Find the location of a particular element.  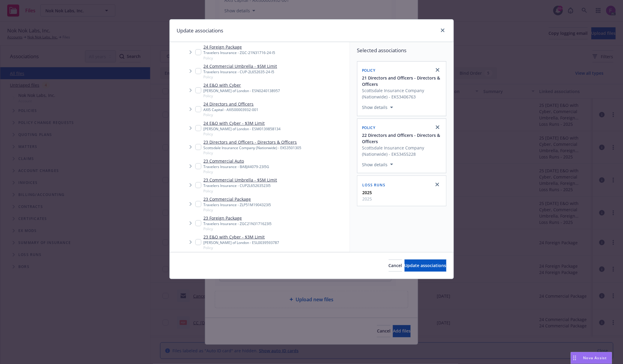

span: Loss Runs is located at coordinates (374, 185).